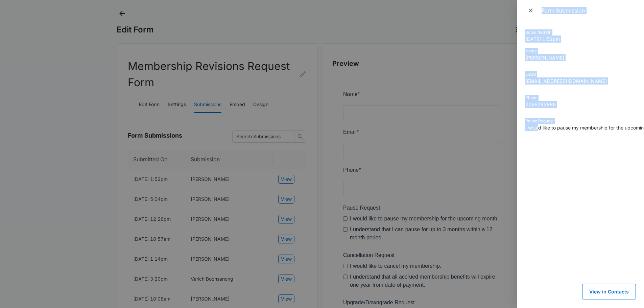  What do you see at coordinates (581, 104) in the screenshot?
I see `dd: 2066782886` at bounding box center [581, 104].